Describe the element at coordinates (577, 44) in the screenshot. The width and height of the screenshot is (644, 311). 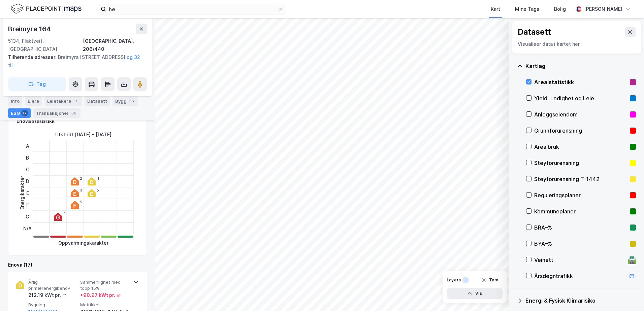
I see `div: Visualiser data i kartet her.` at that location.